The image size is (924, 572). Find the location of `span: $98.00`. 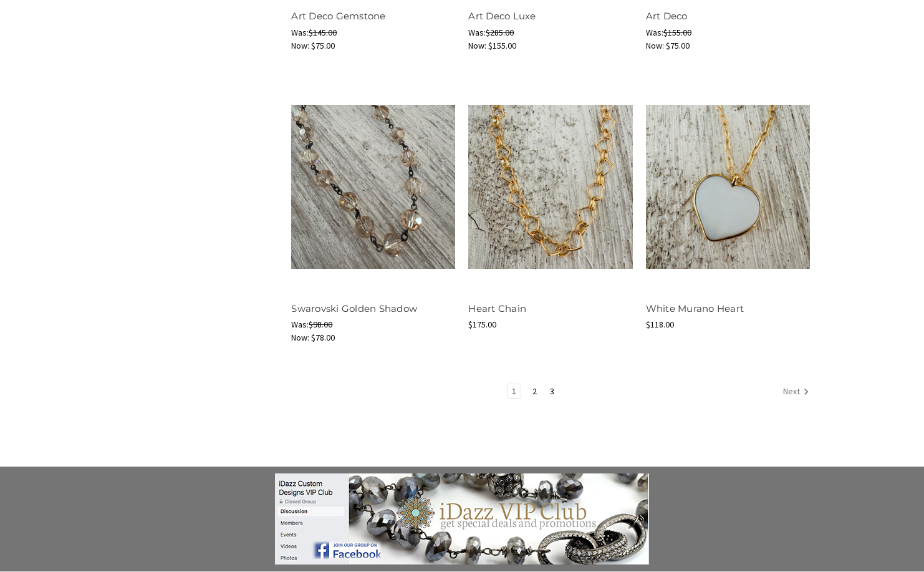

span: $98.00 is located at coordinates (321, 324).